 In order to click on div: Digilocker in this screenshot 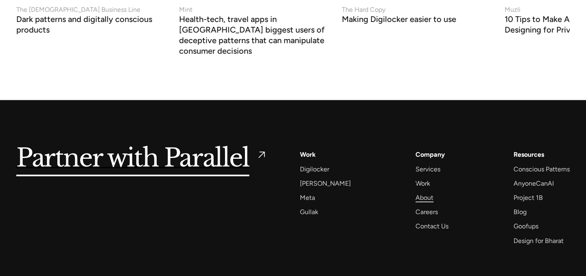, I will do `click(314, 169)`.